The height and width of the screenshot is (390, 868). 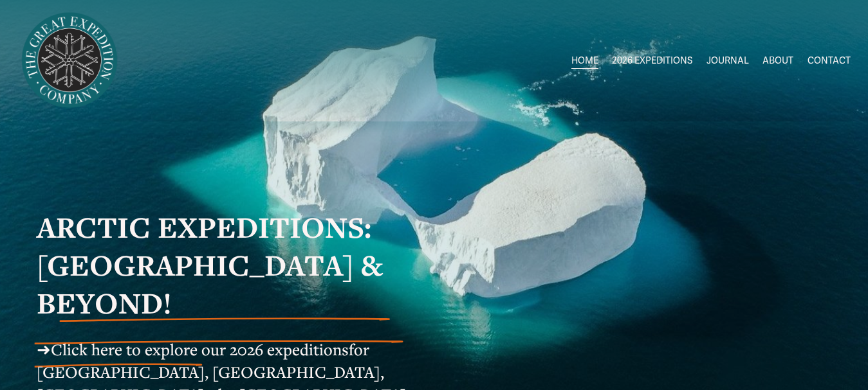 I want to click on a: HOME, so click(x=585, y=60).